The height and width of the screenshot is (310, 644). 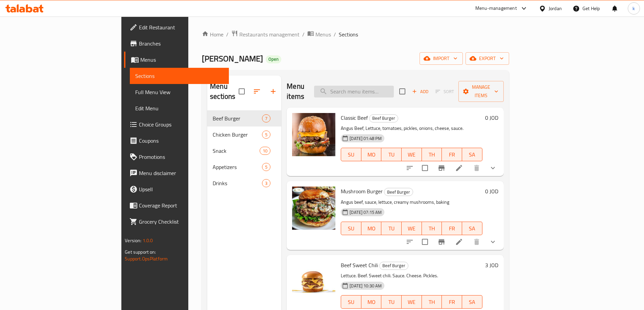 I want to click on div: Drinks3, so click(x=244, y=183).